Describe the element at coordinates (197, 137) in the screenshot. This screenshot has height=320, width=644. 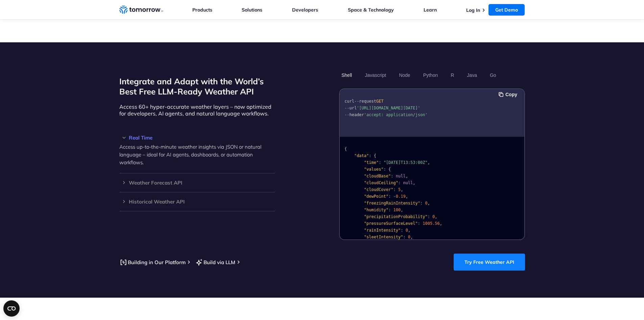
I see `div: Real Time` at that location.